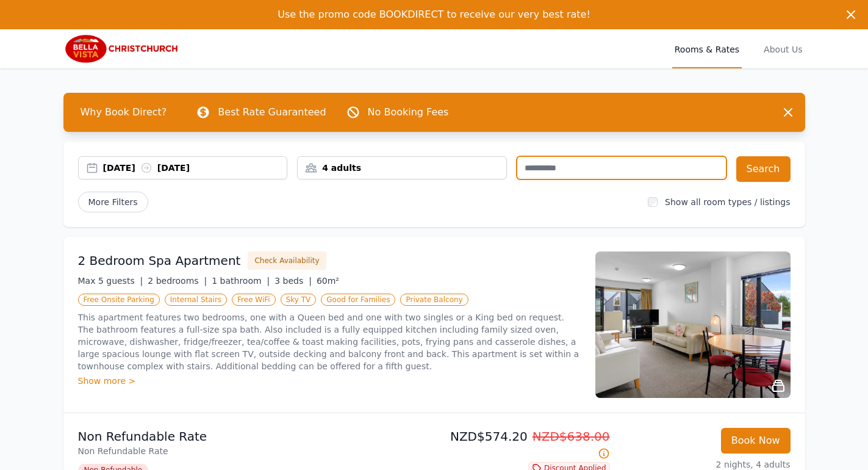 The image size is (868, 470). Describe the element at coordinates (329, 381) in the screenshot. I see `div: Show more >` at that location.